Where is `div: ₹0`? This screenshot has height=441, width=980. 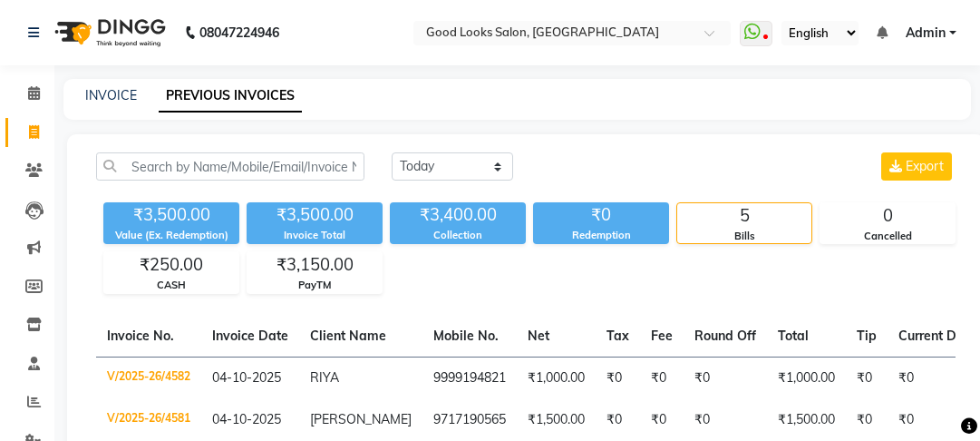 div: ₹0 is located at coordinates (601, 215).